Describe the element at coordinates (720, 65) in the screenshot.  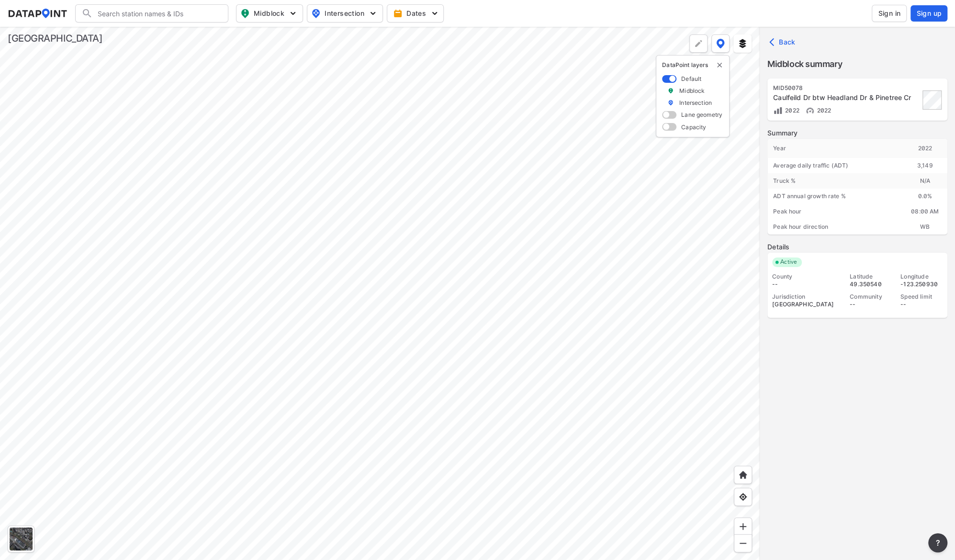
I see `button: delete` at that location.